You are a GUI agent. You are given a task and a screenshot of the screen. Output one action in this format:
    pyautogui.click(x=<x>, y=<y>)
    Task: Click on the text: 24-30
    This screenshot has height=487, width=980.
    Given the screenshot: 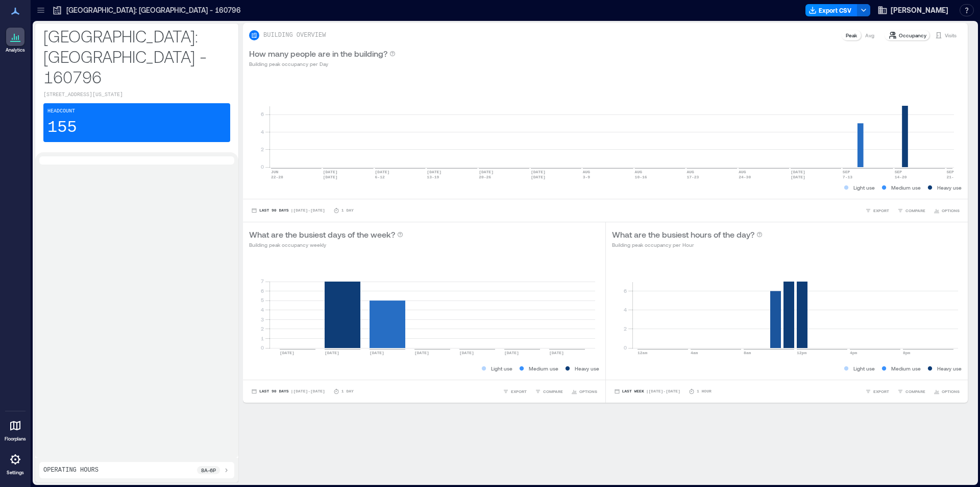 What is the action you would take?
    pyautogui.click(x=745, y=177)
    